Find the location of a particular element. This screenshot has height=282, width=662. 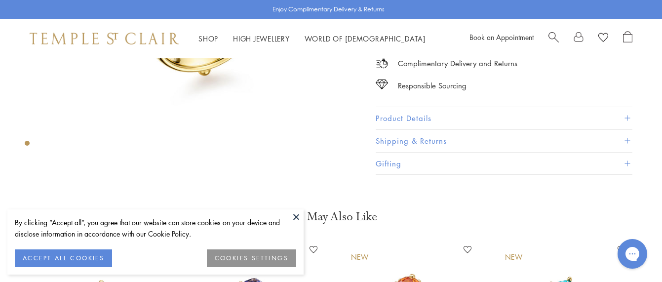

button: COOKIES SETTINGS is located at coordinates (251, 258).